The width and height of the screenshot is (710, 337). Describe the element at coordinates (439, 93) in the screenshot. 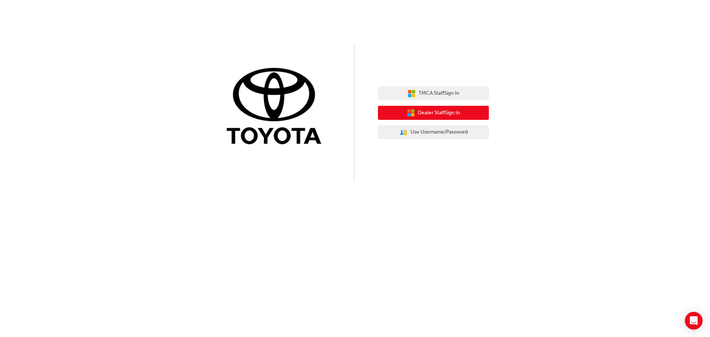

I see `span: TMCA Staff Sign In` at that location.